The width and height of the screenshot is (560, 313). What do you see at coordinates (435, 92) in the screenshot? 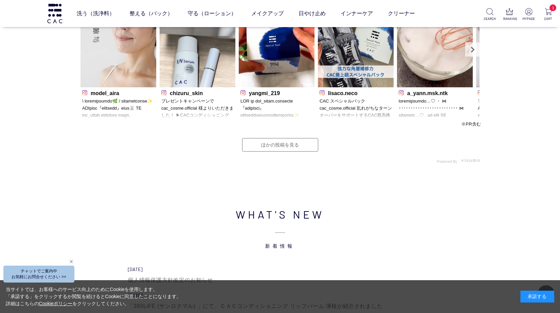
I see `p: a_yann.msk.ntk` at bounding box center [435, 92].